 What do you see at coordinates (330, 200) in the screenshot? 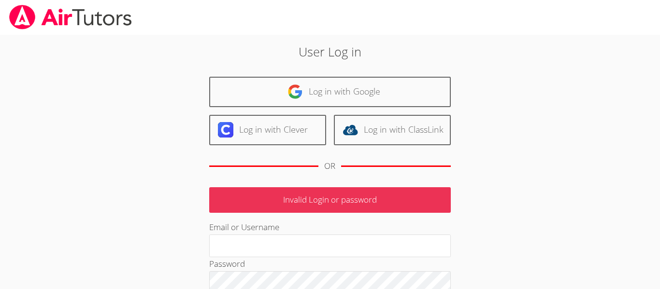
I see `p: Invalid Login or password` at bounding box center [330, 200].